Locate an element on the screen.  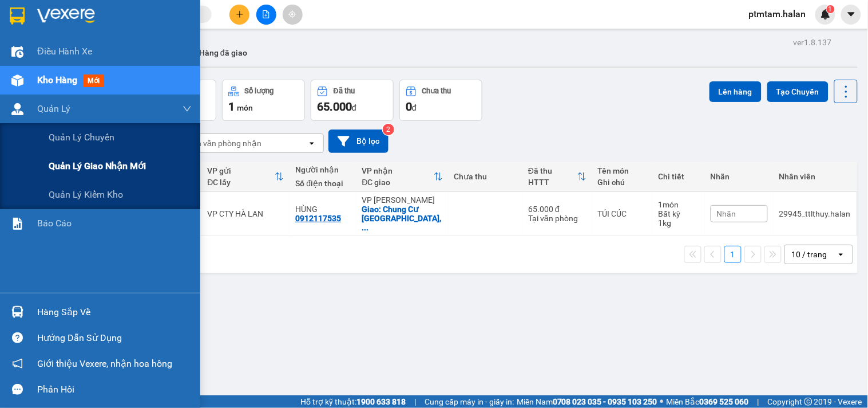
span: mới is located at coordinates (93, 81).